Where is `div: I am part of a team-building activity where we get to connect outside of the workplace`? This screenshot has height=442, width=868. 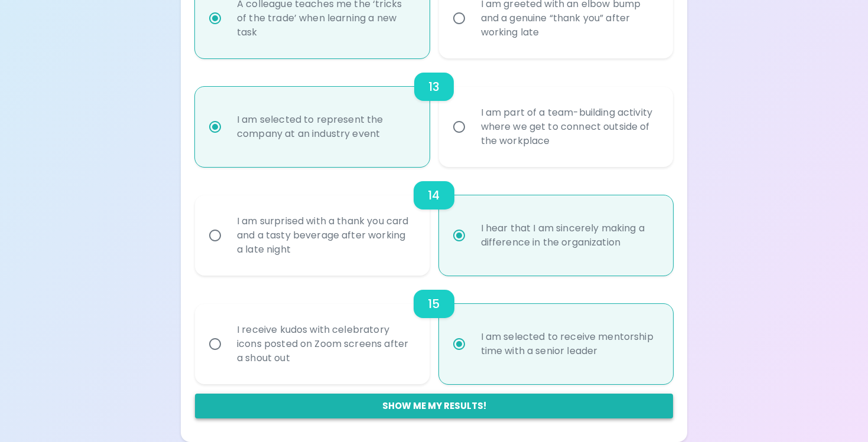
div: I am part of a team-building activity where we get to connect outside of the workplace is located at coordinates (569, 127).